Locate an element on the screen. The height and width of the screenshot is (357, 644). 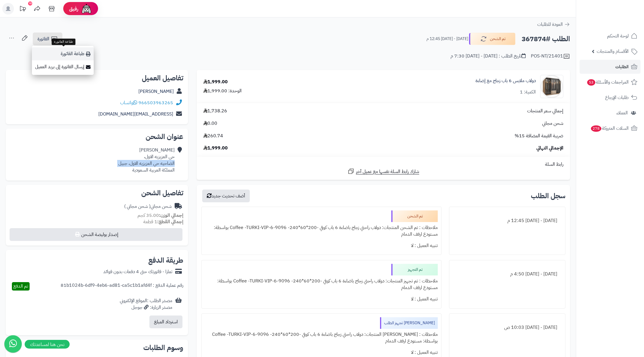
span: شارك رابط السلة نفسها مع عميل آخر is located at coordinates (387, 172).